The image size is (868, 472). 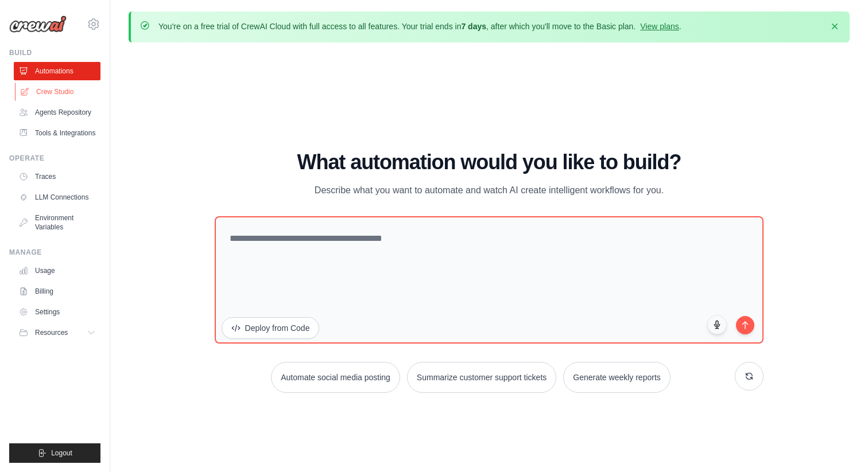 I want to click on div: Operate, so click(x=54, y=158).